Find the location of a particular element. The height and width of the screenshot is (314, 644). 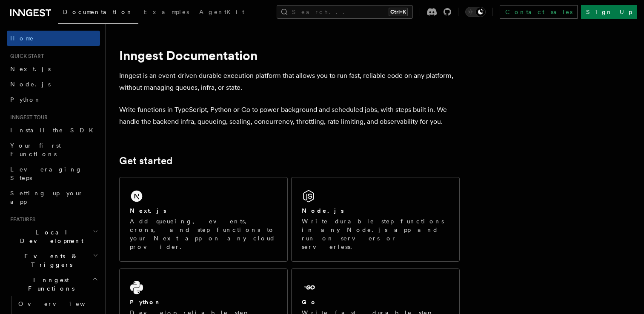

span: Examples is located at coordinates (166, 12).